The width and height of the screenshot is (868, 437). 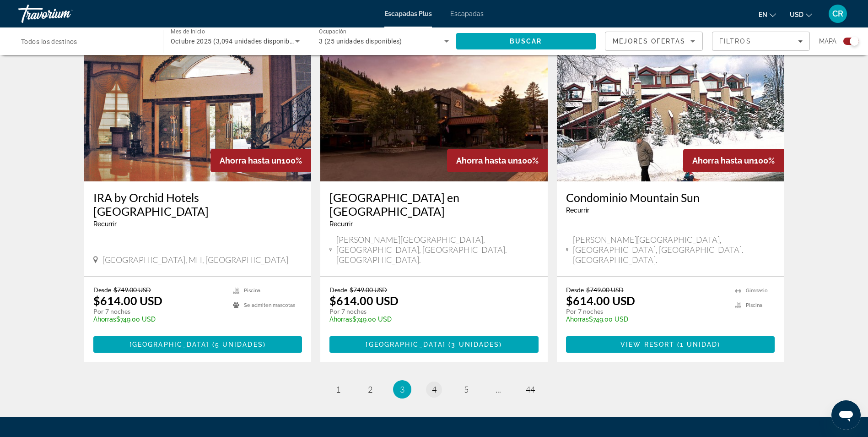 I want to click on span: View Resort, so click(x=647, y=345).